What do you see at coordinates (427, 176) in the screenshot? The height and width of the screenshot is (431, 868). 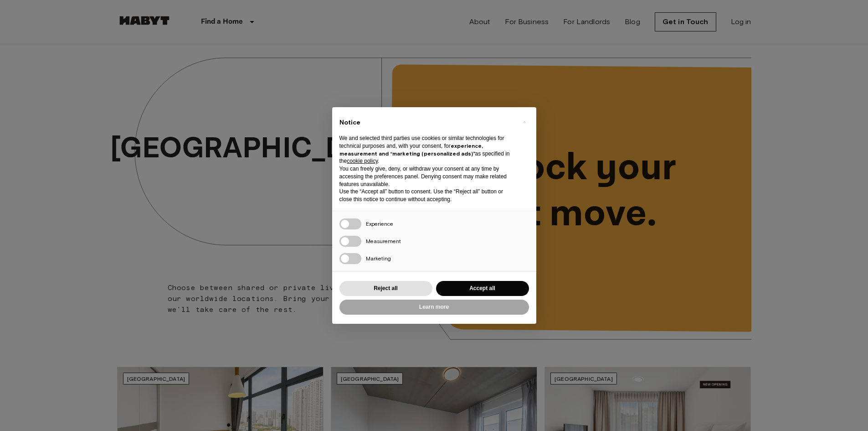 I see `p: You can freely give, deny, or withdraw your consent at any time by accessing the preferences pane...` at bounding box center [427, 176].